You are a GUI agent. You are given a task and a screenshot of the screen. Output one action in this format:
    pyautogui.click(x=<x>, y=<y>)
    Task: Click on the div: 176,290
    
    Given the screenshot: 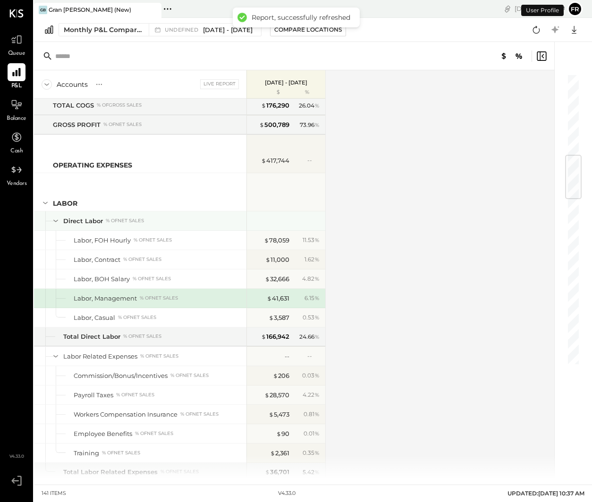 What is the action you would take?
    pyautogui.click(x=275, y=105)
    